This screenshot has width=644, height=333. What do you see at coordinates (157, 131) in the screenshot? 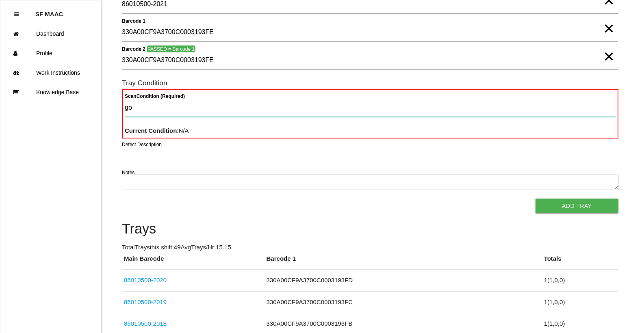
I see `span: : N/A` at bounding box center [157, 131].